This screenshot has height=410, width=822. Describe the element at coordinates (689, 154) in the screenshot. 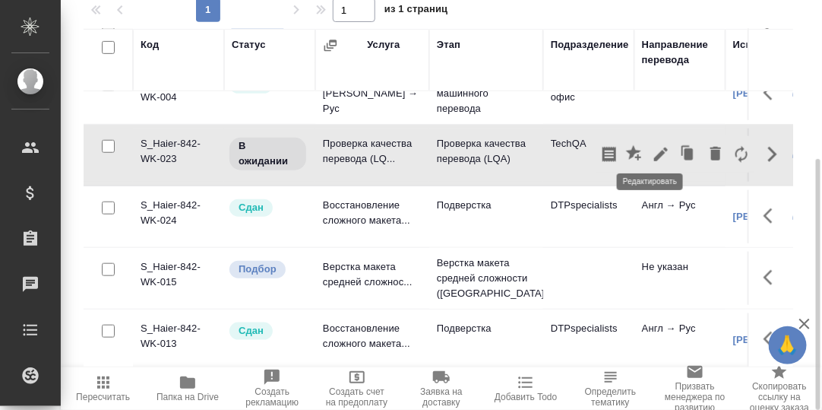

I see `button: Клонировать` at that location.